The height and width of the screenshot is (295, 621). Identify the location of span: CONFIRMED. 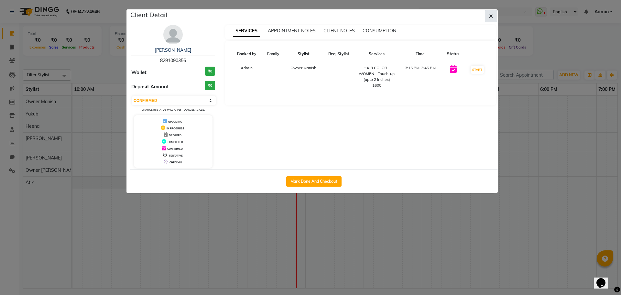
(175, 149).